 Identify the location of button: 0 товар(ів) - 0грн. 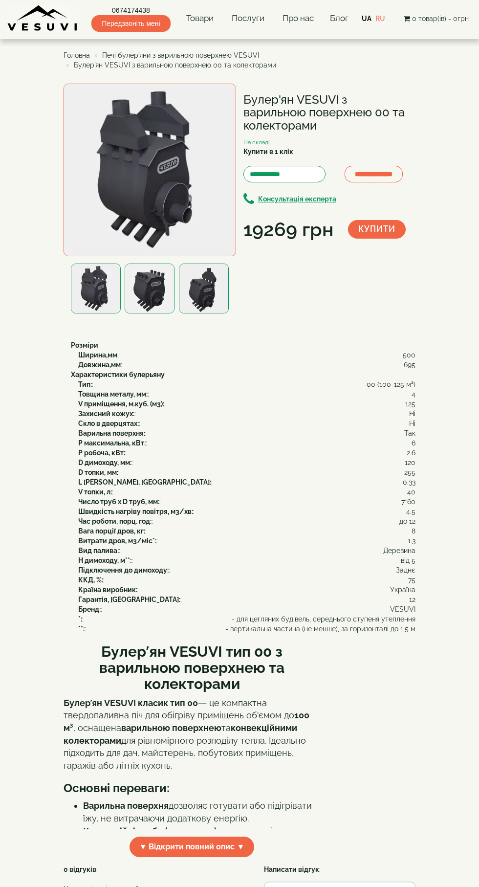
(436, 19).